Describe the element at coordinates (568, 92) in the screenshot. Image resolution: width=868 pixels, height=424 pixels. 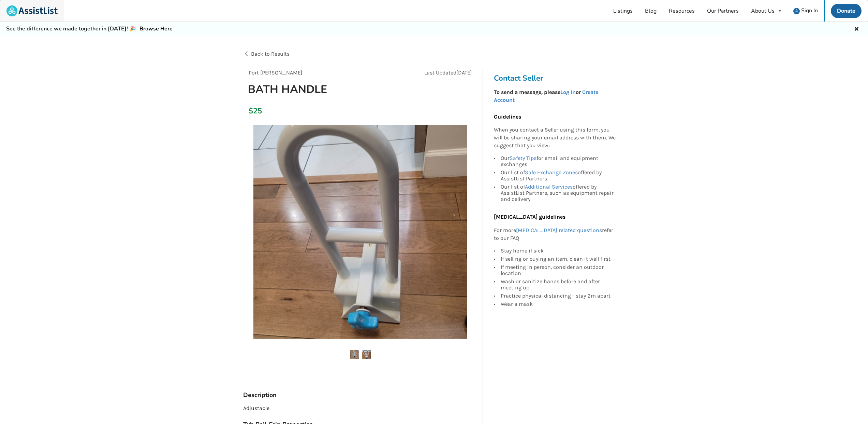
I see `a: Log In` at that location.